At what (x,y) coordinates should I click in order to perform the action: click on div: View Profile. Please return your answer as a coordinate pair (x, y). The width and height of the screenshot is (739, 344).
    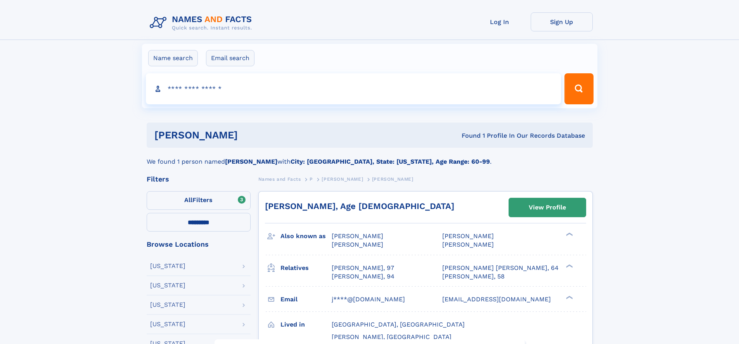
    Looking at the image, I should click on (547, 207).